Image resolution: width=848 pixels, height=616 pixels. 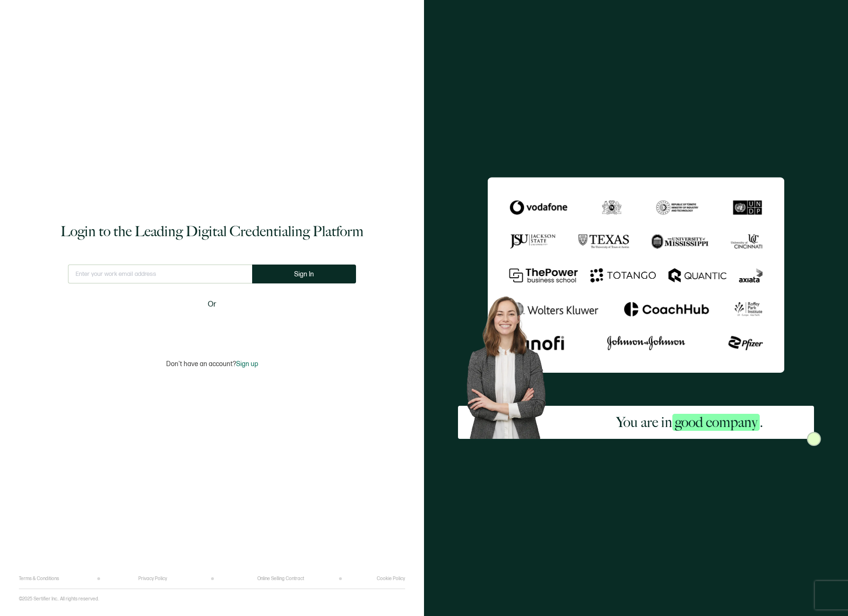 What do you see at coordinates (304, 274) in the screenshot?
I see `button: Sign In` at bounding box center [304, 274].